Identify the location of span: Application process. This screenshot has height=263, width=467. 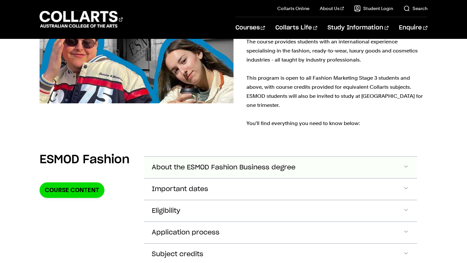
(186, 233).